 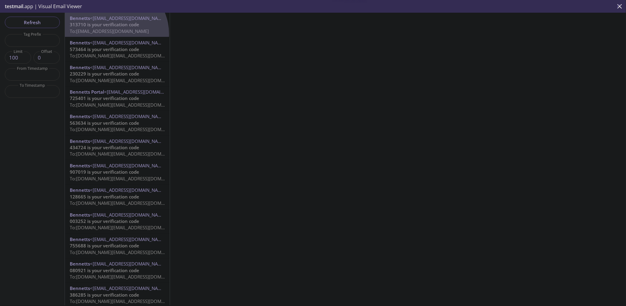 What do you see at coordinates (104, 49) in the screenshot?
I see `span: 573464 is your verification code` at bounding box center [104, 49].